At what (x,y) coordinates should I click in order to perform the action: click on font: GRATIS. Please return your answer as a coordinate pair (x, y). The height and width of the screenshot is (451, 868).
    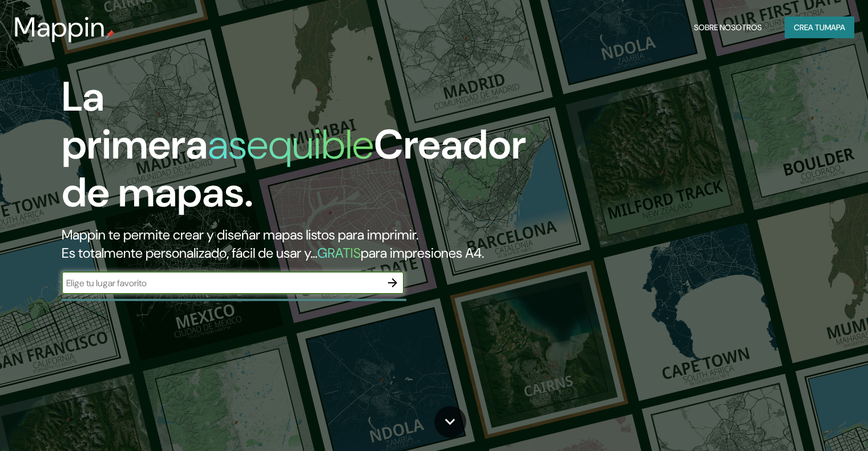
    Looking at the image, I should click on (338, 253).